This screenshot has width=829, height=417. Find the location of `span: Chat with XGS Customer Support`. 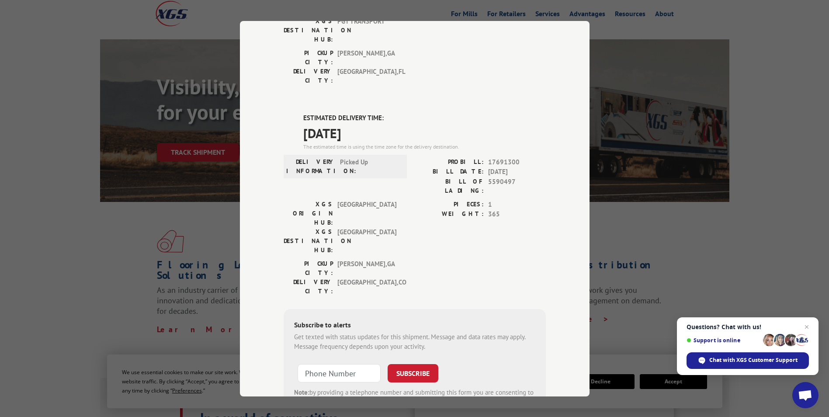

span: Chat with XGS Customer Support is located at coordinates (753, 360).